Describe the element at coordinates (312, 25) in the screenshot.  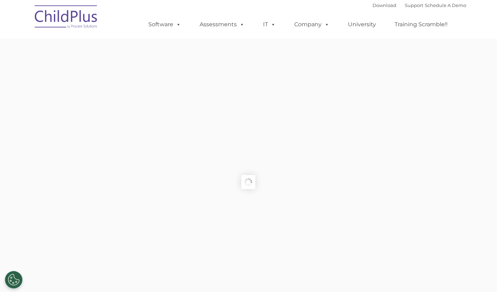
I see `a: Company` at that location.